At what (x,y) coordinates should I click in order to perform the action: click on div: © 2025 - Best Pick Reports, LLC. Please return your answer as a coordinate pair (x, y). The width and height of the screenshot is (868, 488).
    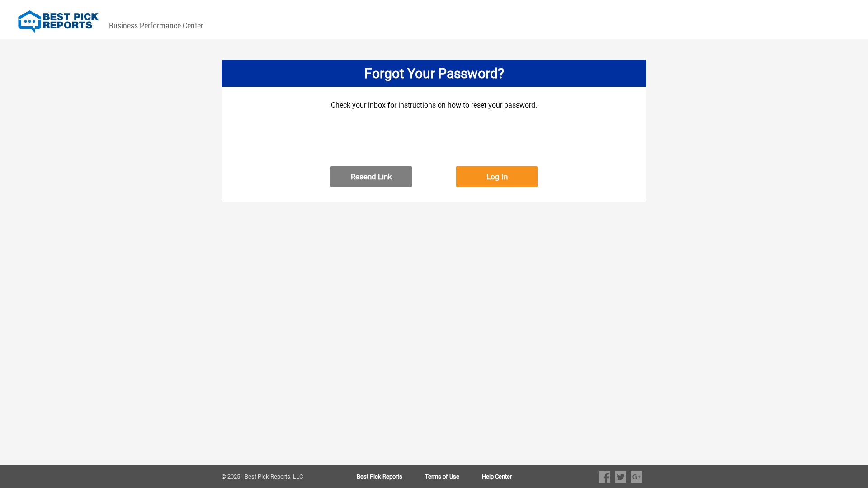
    Looking at the image, I should click on (274, 477).